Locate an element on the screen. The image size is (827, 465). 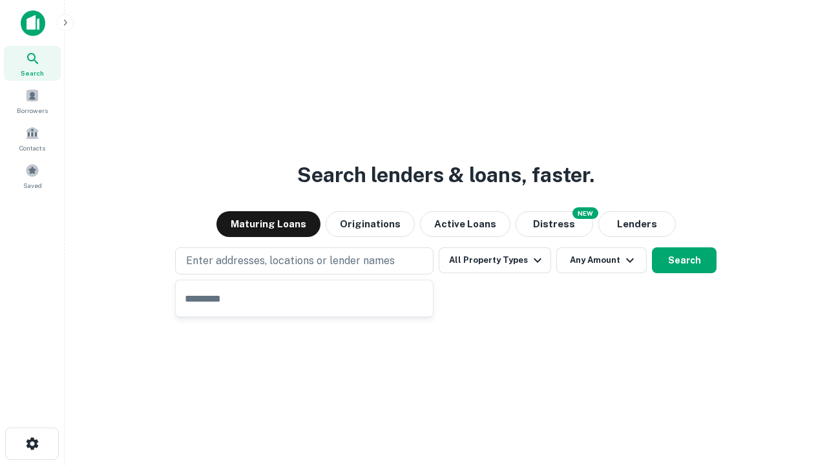
button: Originations is located at coordinates (370, 224).